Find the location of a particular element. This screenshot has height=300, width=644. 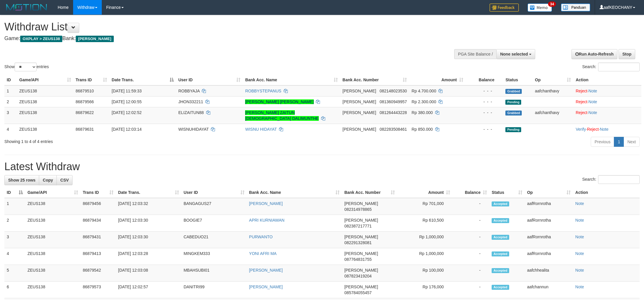

span: CSV is located at coordinates (64, 180).